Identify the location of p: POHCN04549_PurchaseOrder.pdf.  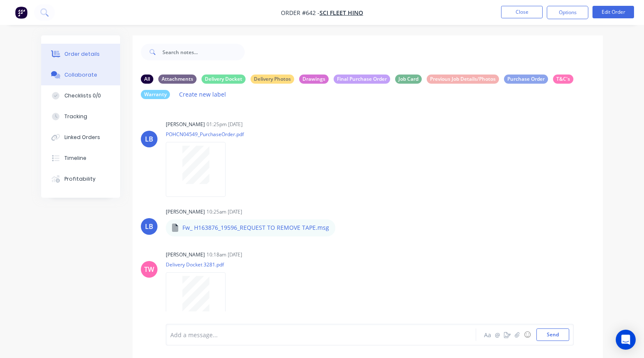
(205, 134).